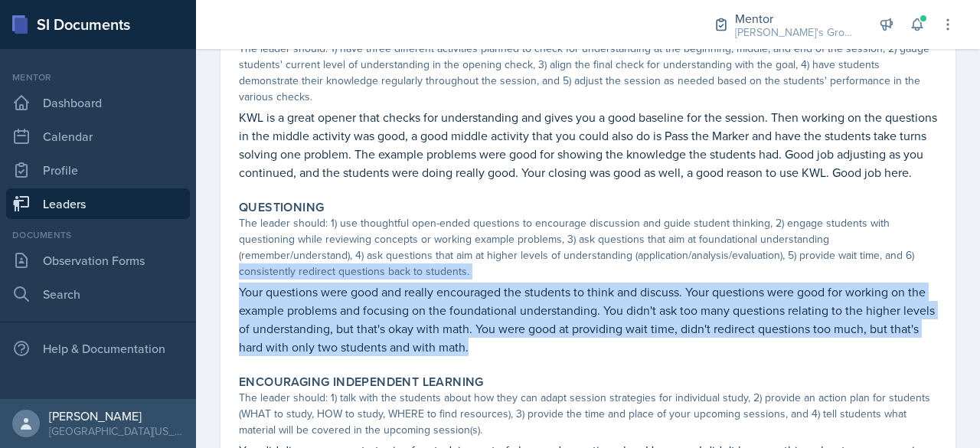 The image size is (980, 448). Describe the element at coordinates (361, 382) in the screenshot. I see `label: Encouraging Independent Learning` at that location.